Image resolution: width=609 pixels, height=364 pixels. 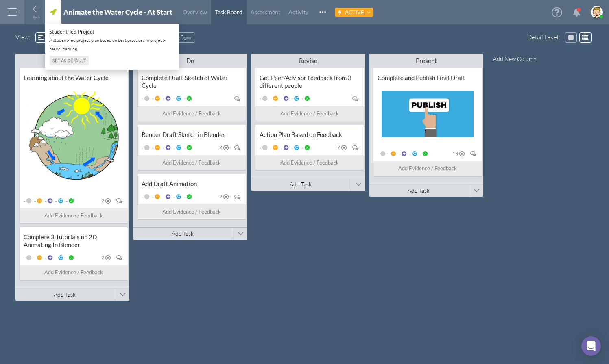 I want to click on span: Assessment, so click(x=266, y=12).